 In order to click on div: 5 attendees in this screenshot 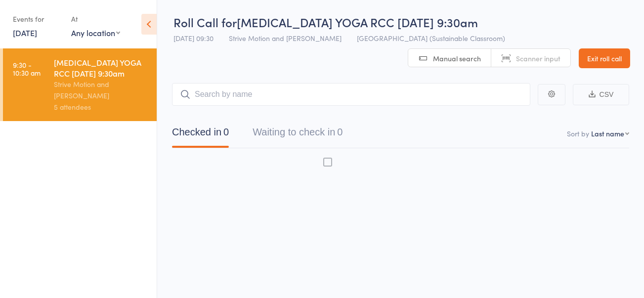, I will do `click(101, 106)`.